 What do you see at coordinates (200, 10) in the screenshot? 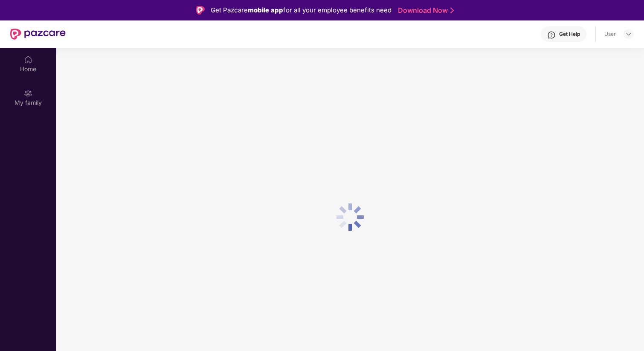
I see `img: Logo` at bounding box center [200, 10].